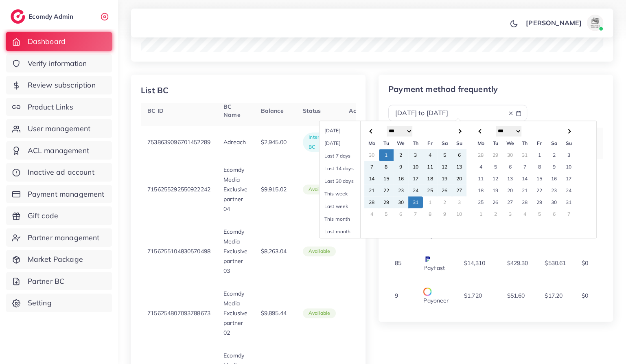  Describe the element at coordinates (445, 190) in the screenshot. I see `td: 26` at that location.